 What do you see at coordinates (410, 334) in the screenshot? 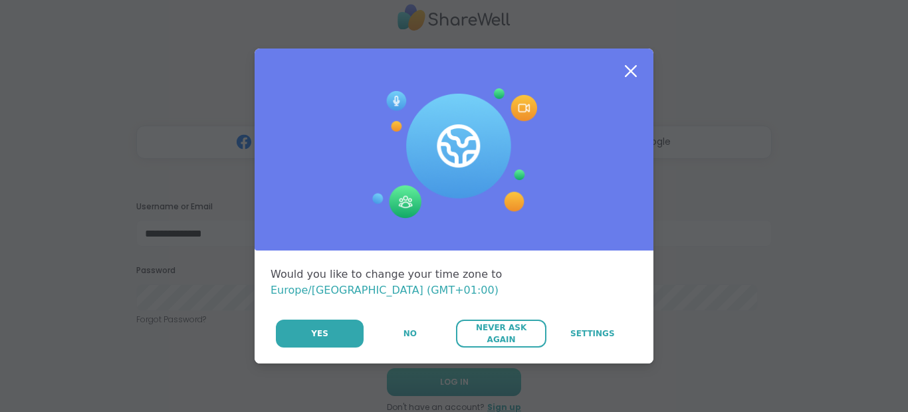
I see `span: No` at bounding box center [410, 334].